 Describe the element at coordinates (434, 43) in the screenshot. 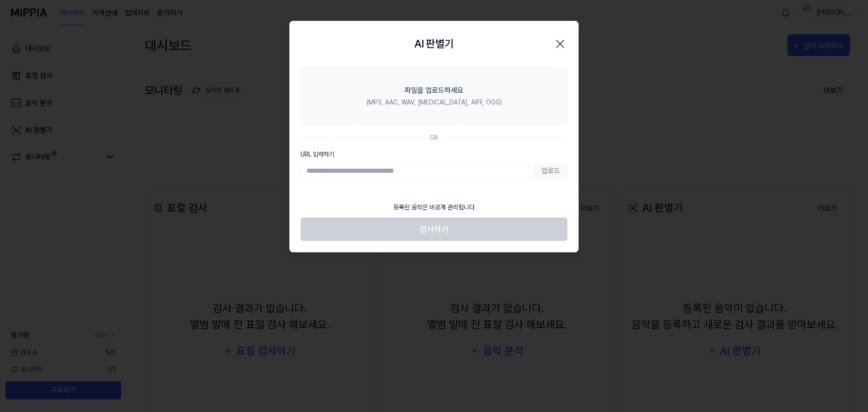

I see `h2: AI 판별기` at that location.